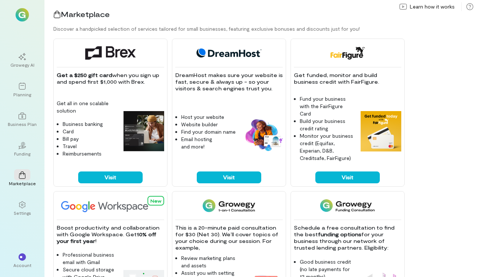 This screenshot has width=478, height=277. What do you see at coordinates (347, 238) in the screenshot?
I see `p: Schedule a free consultation to find the best for your business through our network of trusted le...` at bounding box center [347, 238].